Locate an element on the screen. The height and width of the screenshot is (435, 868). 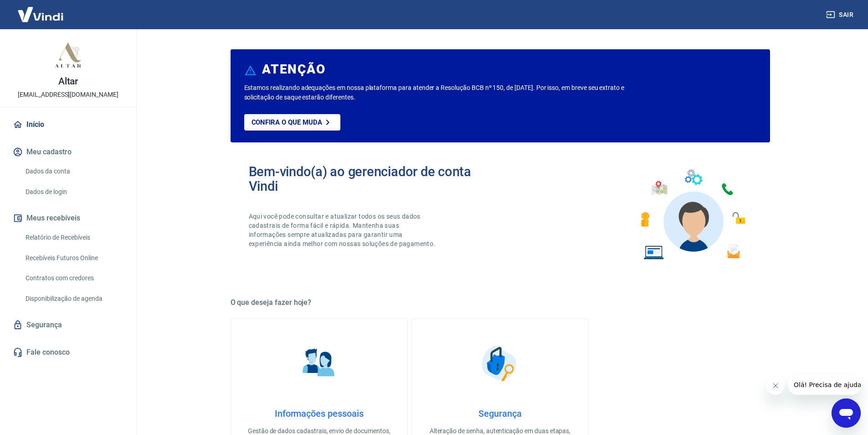
span: Olá! Precisa de ajuda? is located at coordinates (41, 10).